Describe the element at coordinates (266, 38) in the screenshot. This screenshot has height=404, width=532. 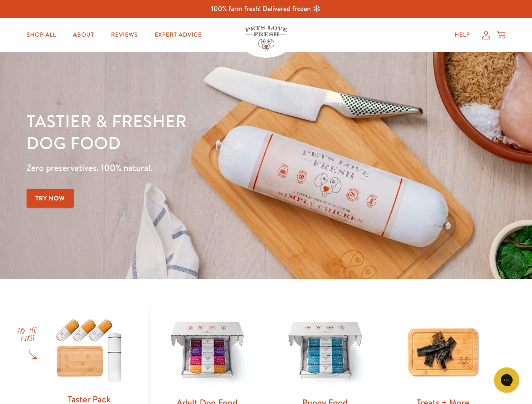
I see `img: Pets Love Fresh` at that location.